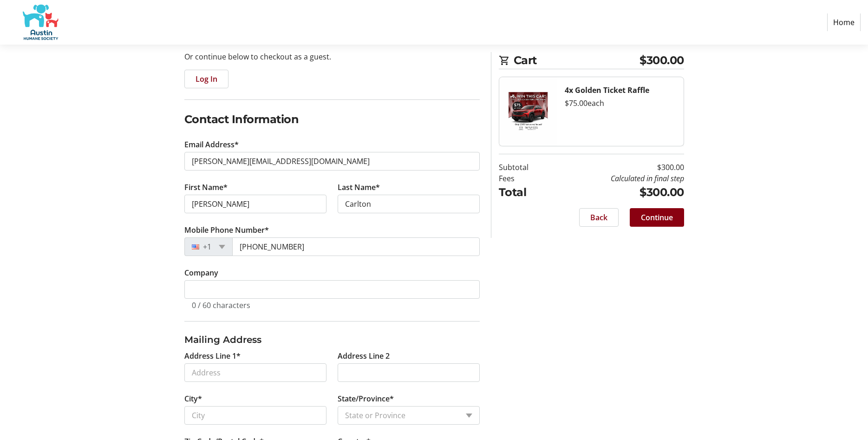 The height and width of the screenshot is (440, 868). I want to click on label: Address Line 1*, so click(212, 356).